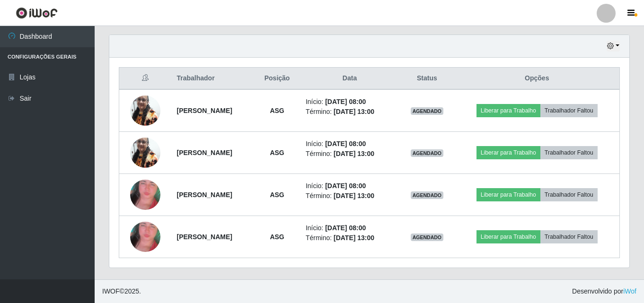 Image resolution: width=644 pixels, height=303 pixels. What do you see at coordinates (277, 78) in the screenshot?
I see `th: Posição` at bounding box center [277, 78].